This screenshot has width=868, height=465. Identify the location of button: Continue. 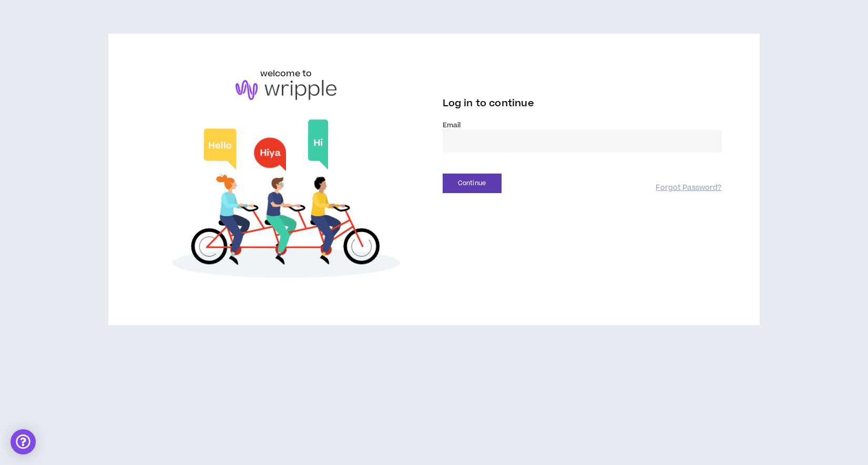
(472, 183).